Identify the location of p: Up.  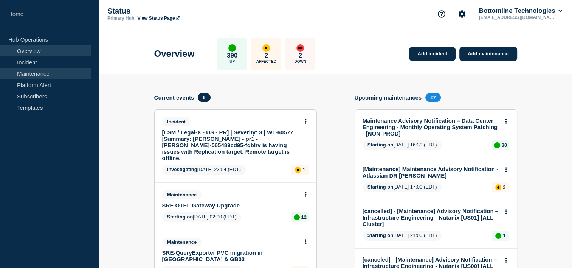
(232, 61).